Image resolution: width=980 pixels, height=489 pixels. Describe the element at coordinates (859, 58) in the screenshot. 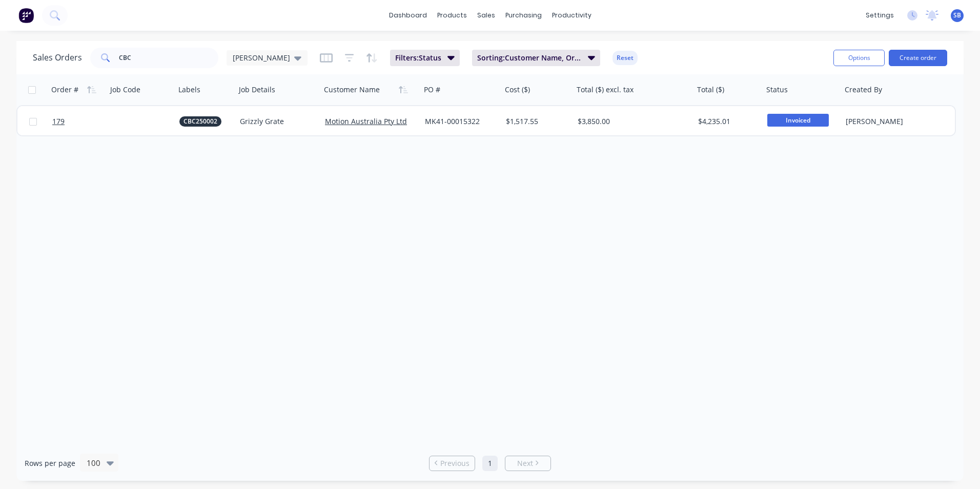

I see `button: Options` at that location.